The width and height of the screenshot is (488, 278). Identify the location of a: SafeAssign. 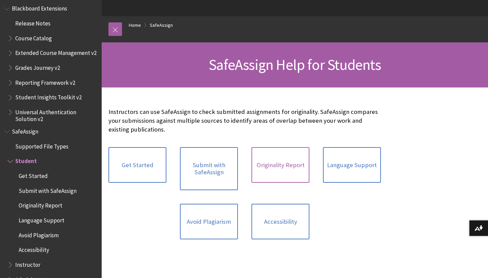
(161, 25).